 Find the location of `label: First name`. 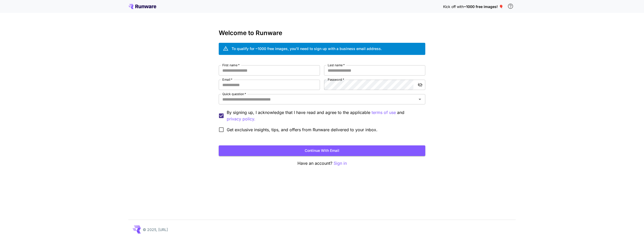

label: First name is located at coordinates (231, 65).